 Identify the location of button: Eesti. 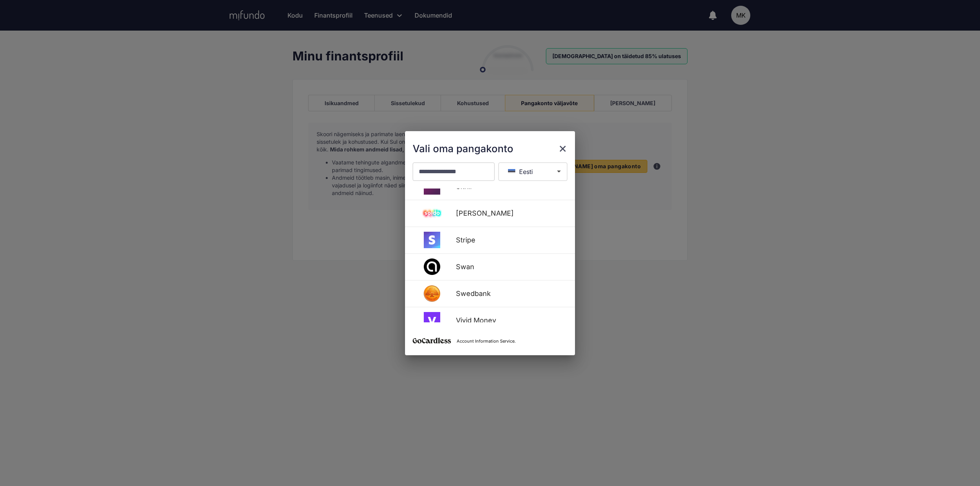
(533, 171).